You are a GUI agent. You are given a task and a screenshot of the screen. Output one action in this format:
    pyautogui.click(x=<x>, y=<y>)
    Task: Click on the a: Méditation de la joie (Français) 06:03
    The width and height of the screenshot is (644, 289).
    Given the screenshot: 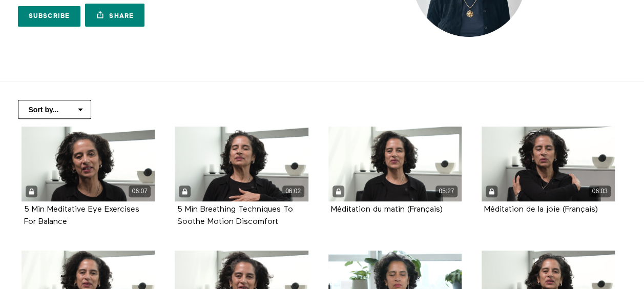 What is the action you would take?
    pyautogui.click(x=549, y=164)
    